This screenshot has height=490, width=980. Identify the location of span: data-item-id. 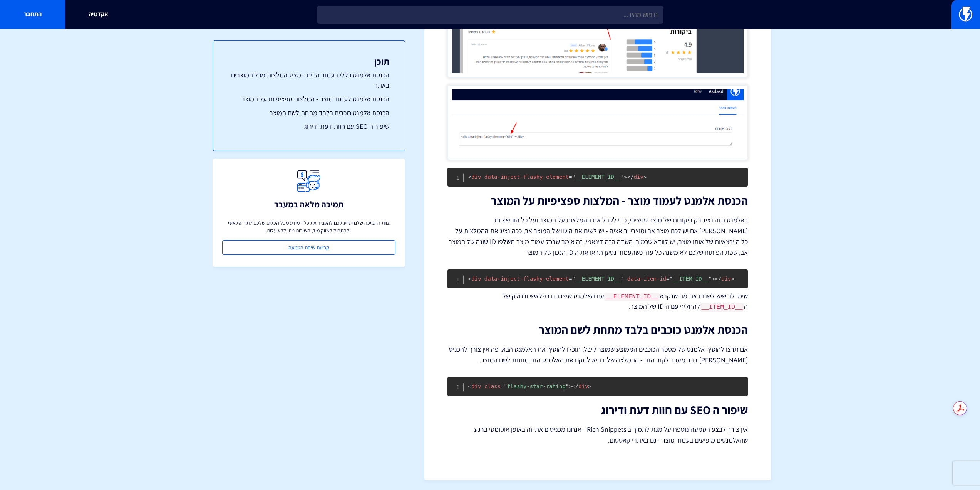
(646, 279).